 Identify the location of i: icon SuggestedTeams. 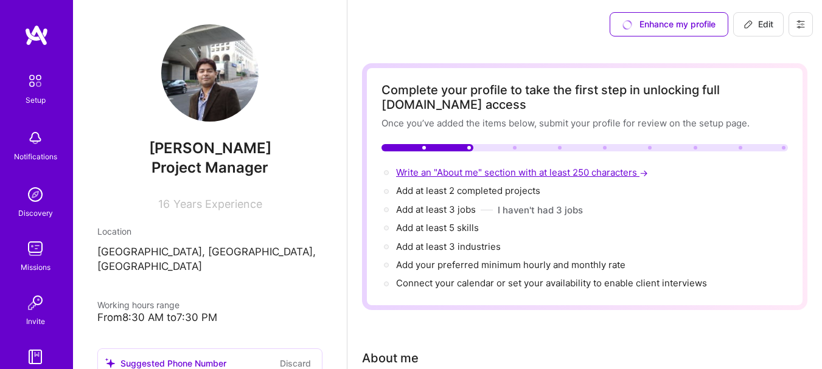
(110, 363).